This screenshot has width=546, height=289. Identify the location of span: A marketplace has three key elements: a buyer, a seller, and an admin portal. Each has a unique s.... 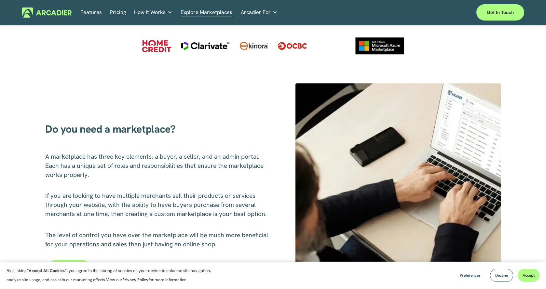
(155, 165).